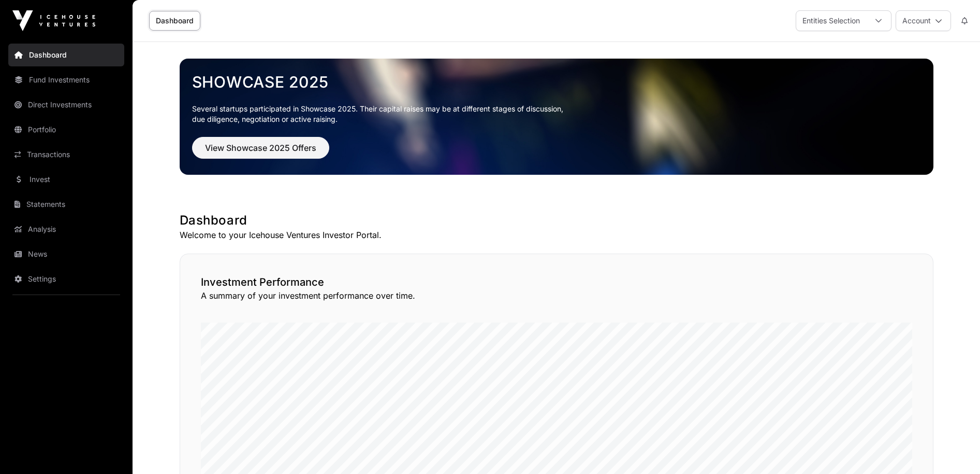 The height and width of the screenshot is (474, 980). What do you see at coordinates (831, 21) in the screenshot?
I see `div: Entities Selection` at bounding box center [831, 21].